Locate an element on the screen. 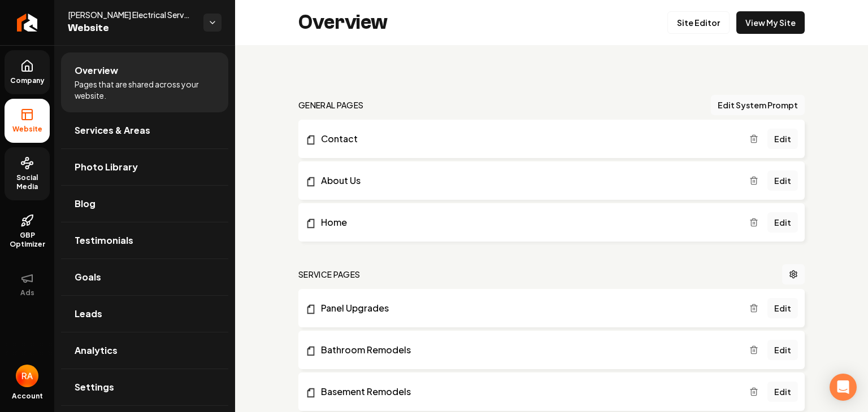 This screenshot has width=868, height=412. span: Blog is located at coordinates (85, 204).